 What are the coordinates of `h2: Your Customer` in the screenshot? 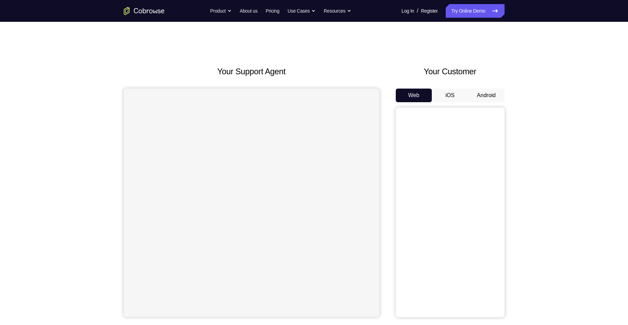 It's located at (450, 71).